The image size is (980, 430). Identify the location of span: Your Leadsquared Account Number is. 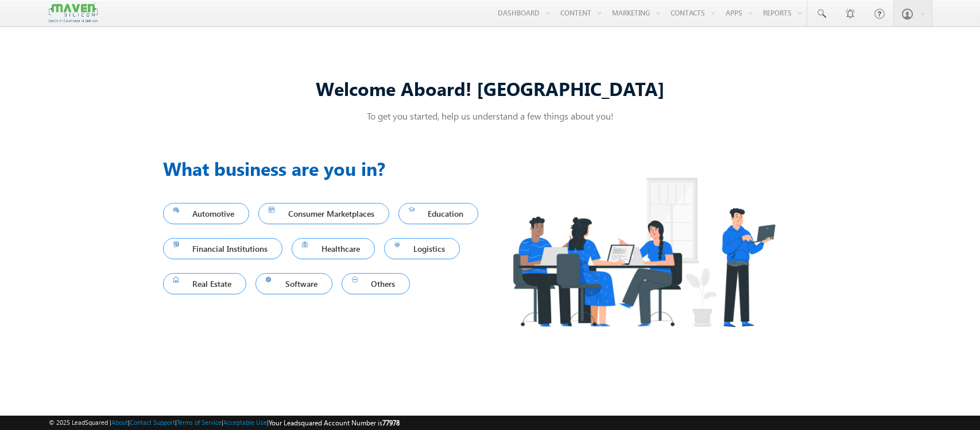
(334, 423).